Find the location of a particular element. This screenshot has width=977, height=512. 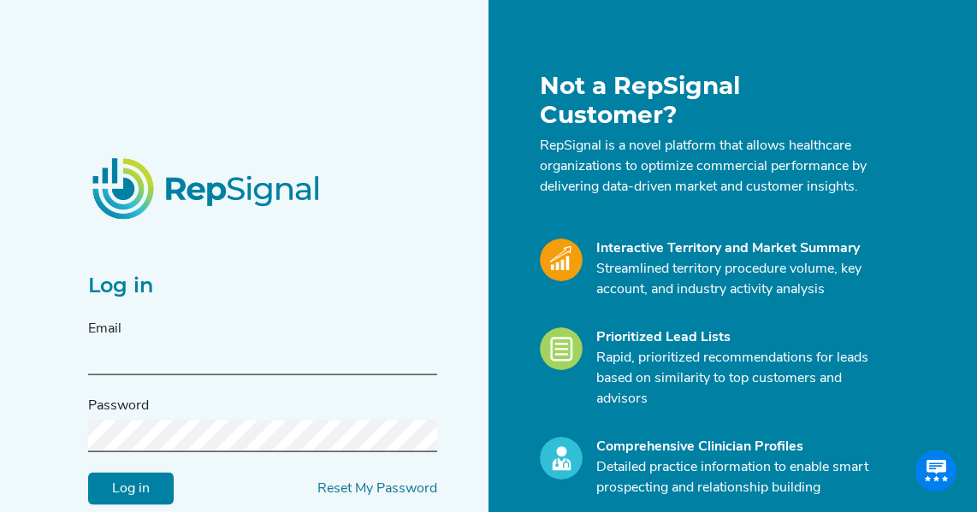

div: Prioritized Lead Lists is located at coordinates (737, 338).